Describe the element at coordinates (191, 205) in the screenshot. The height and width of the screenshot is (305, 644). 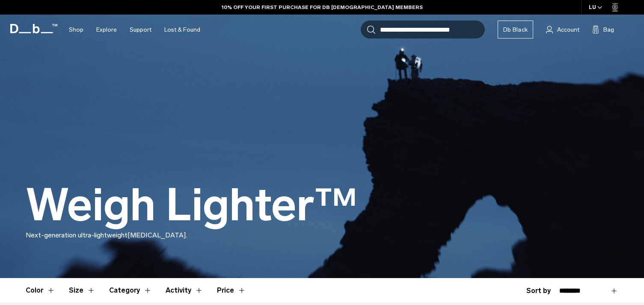
I see `h1: Weigh Lighter™` at that location.